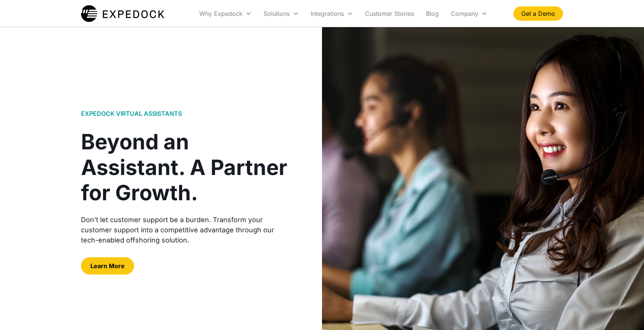 This screenshot has width=644, height=330. What do you see at coordinates (464, 14) in the screenshot?
I see `div: Company` at bounding box center [464, 14].